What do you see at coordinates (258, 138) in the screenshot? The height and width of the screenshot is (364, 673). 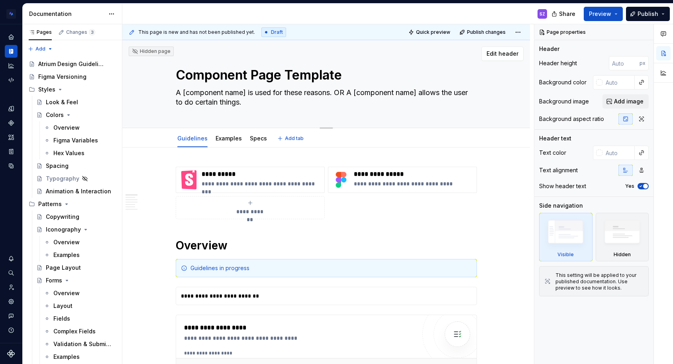 I see `div: Specs` at bounding box center [258, 138].